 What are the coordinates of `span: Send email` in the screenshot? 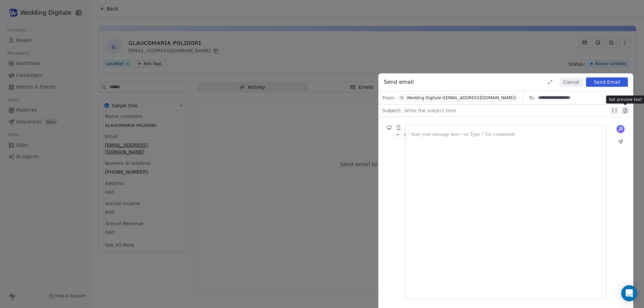 It's located at (399, 82).